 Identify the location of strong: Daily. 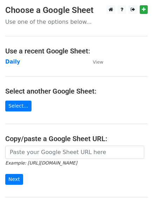
(13, 62).